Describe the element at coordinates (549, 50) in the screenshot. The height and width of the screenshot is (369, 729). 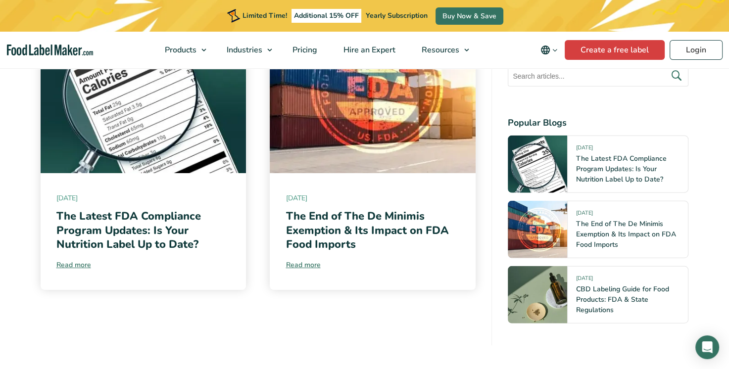
I see `button: Change language` at that location.